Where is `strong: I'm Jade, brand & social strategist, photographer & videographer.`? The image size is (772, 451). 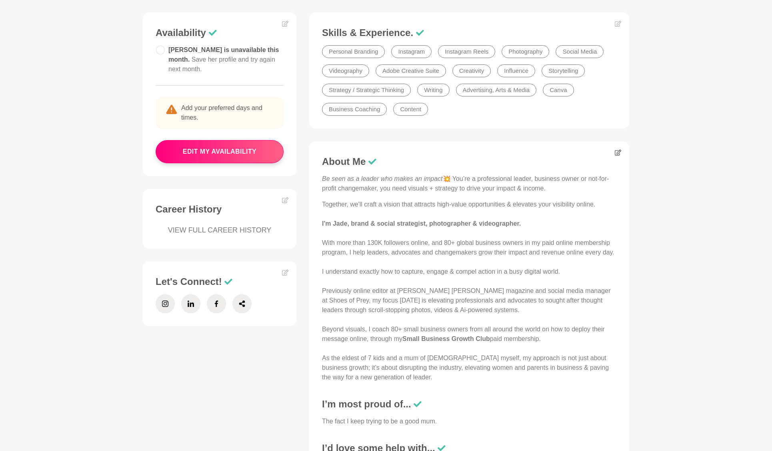
strong: I'm Jade, brand & social strategist, photographer & videographer. is located at coordinates (421, 223).